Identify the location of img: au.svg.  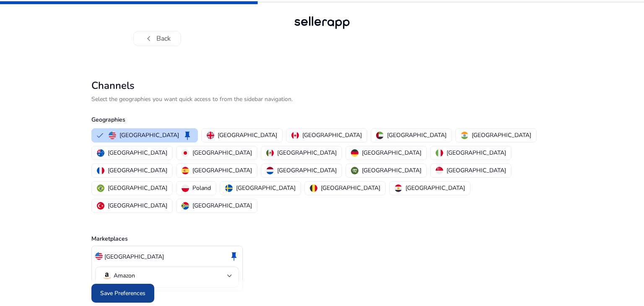
(101, 153).